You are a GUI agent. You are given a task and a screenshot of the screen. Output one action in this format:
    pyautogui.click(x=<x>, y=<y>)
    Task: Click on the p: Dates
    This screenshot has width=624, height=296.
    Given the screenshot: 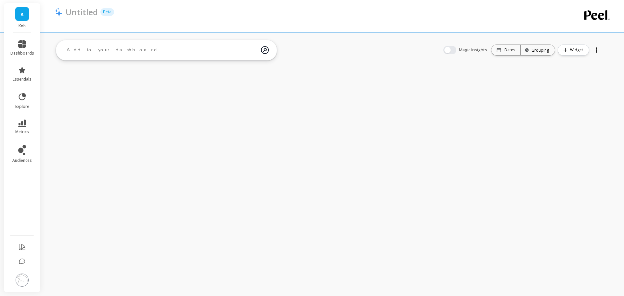 What is the action you would take?
    pyautogui.click(x=509, y=50)
    